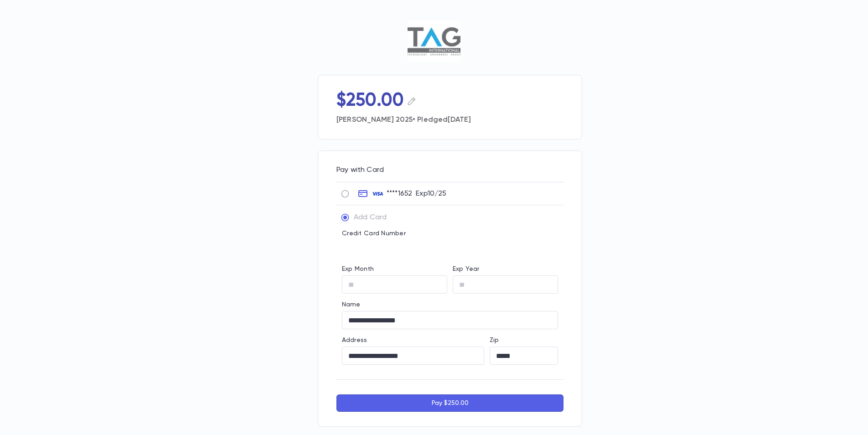  I want to click on label: Address, so click(354, 340).